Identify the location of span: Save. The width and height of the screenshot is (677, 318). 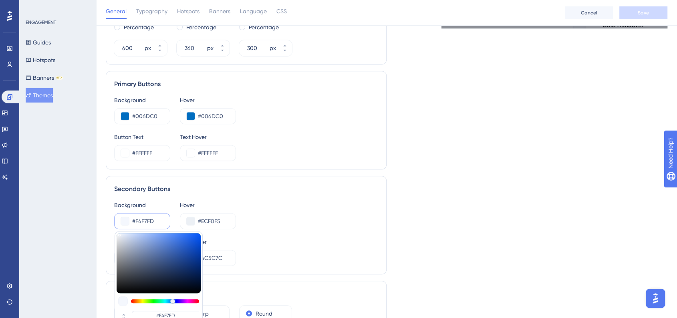
(644, 13).